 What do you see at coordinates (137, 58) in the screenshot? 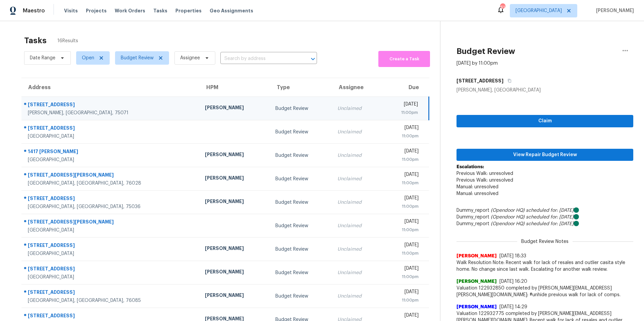
I see `span: Budget Review` at bounding box center [137, 58].